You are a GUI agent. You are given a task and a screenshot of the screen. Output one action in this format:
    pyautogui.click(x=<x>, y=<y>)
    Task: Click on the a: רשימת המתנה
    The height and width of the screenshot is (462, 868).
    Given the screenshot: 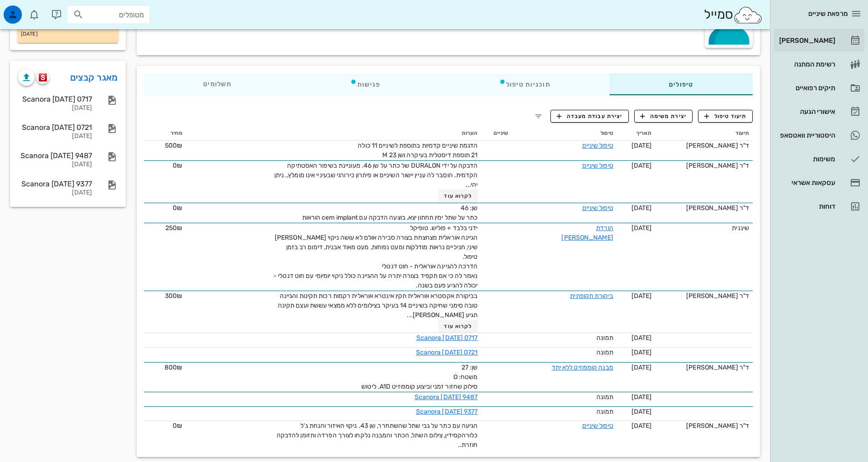 What is the action you would take?
    pyautogui.click(x=819, y=64)
    